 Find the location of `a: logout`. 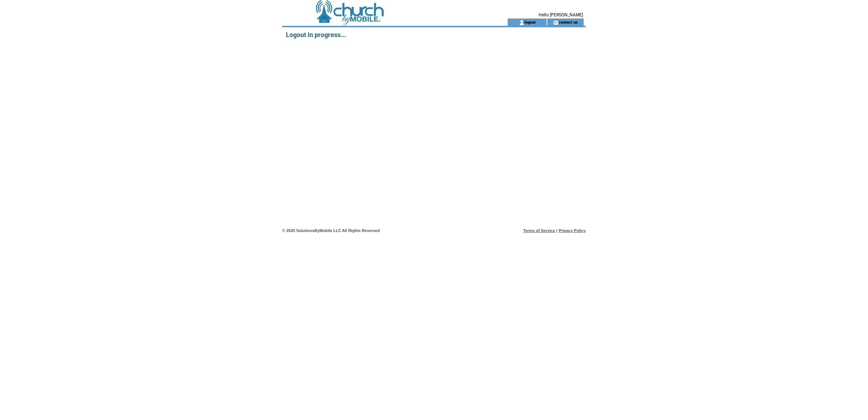

a: logout is located at coordinates (530, 22).